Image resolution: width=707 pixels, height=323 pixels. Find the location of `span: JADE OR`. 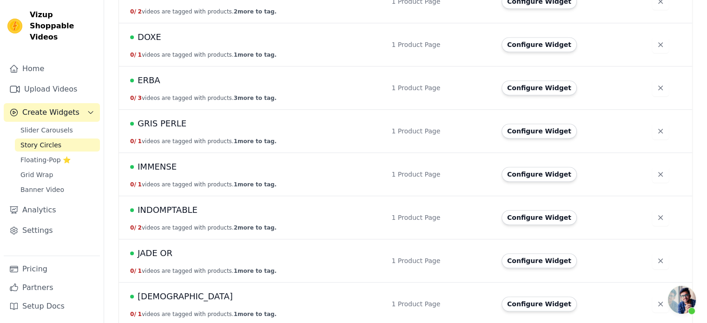

span: JADE OR is located at coordinates (155, 253).